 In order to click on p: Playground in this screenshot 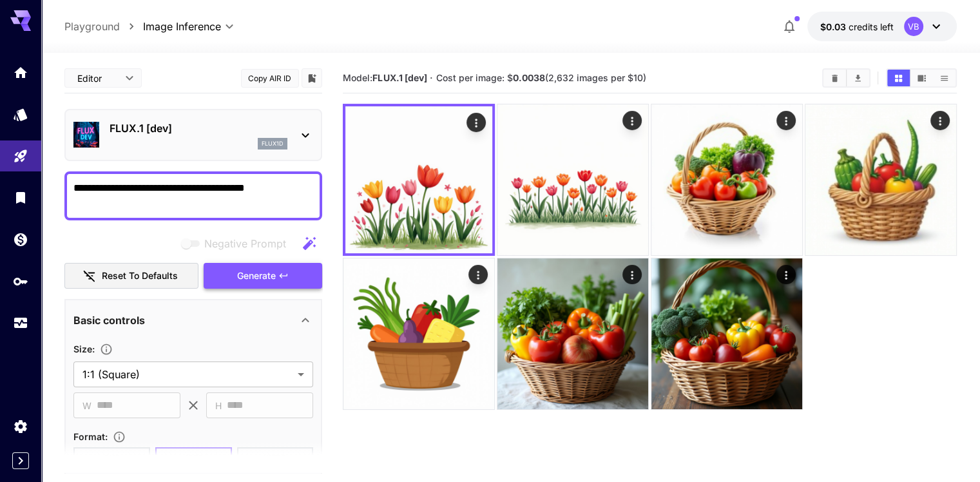, I will do `click(92, 26)`.